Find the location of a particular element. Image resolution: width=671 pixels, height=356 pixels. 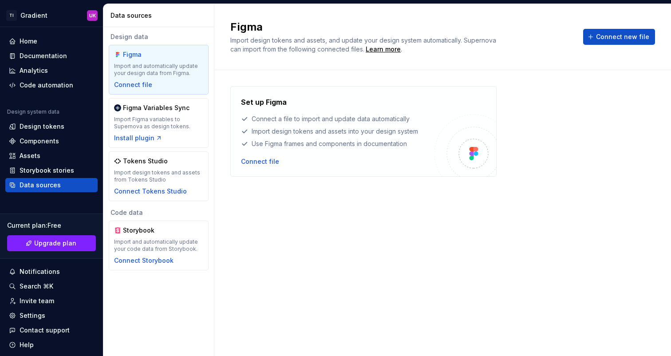

div: Code data is located at coordinates (158, 213).